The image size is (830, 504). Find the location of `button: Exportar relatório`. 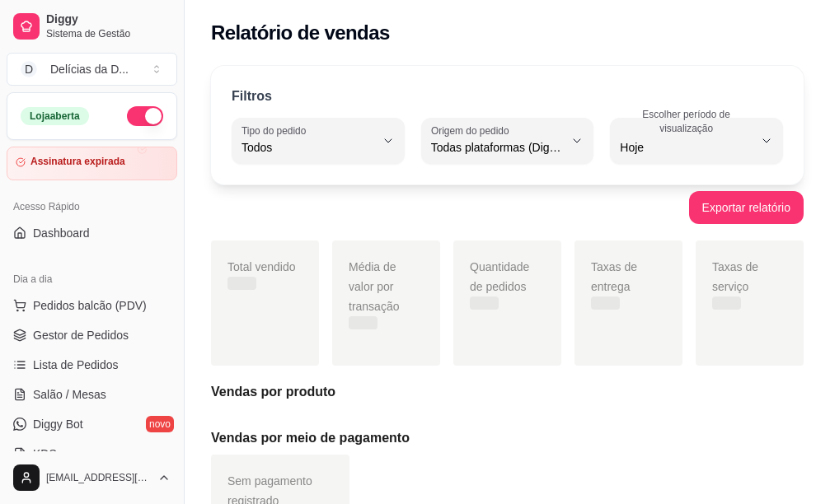

button: Exportar relatório is located at coordinates (746, 208).